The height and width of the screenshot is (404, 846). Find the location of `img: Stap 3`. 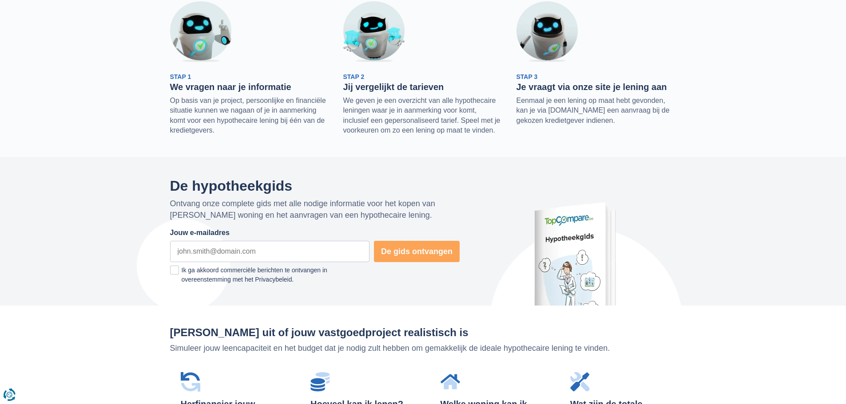

img: Stap 3 is located at coordinates (547, 32).